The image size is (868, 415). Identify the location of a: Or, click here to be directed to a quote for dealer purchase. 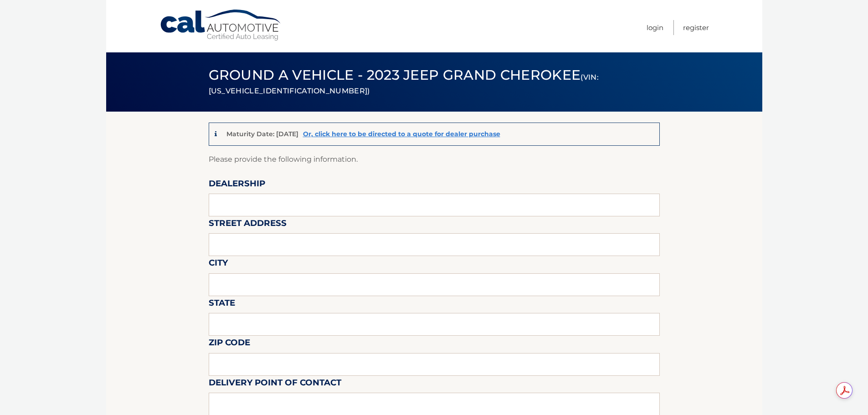
(401, 134).